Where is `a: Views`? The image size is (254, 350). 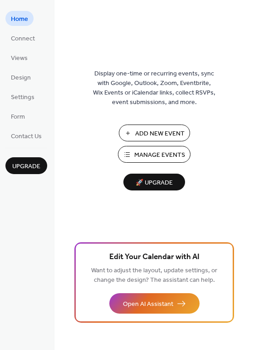 a: Views is located at coordinates (19, 57).